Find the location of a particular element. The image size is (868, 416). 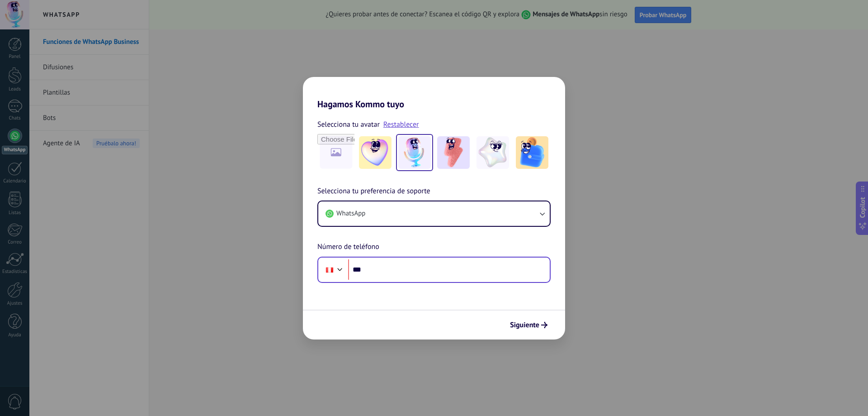

span: Selecciona tu preferencia de soporte is located at coordinates (374, 191).